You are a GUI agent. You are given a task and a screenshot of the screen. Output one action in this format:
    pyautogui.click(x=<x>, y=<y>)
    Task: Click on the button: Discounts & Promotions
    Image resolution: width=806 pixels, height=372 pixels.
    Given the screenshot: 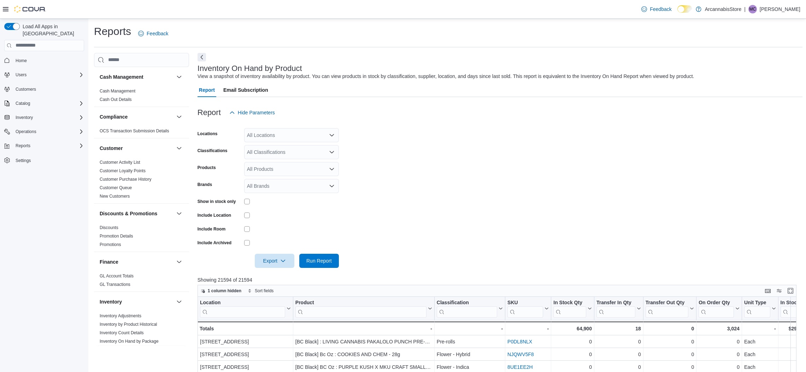 What is the action you would take?
    pyautogui.click(x=179, y=214)
    